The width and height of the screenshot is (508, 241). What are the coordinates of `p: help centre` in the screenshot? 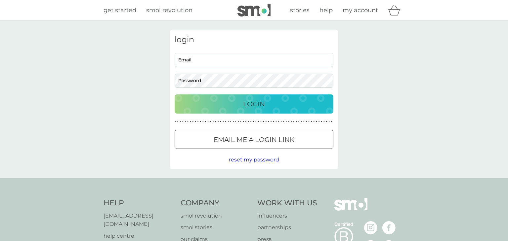 It's located at (138, 236).